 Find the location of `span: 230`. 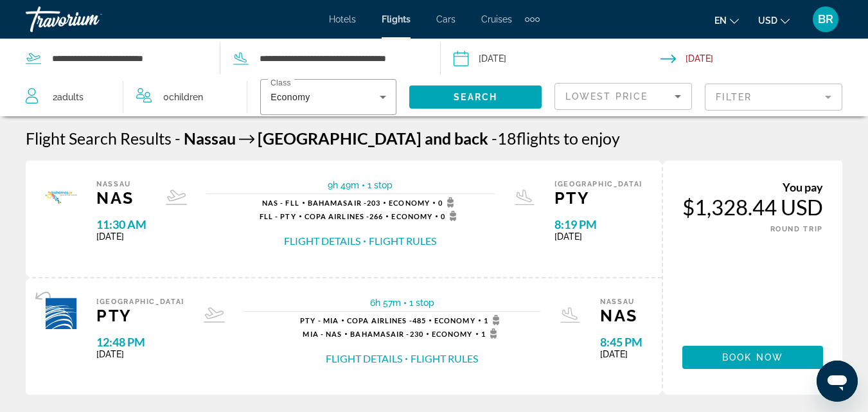

span: 230 is located at coordinates (387, 333).